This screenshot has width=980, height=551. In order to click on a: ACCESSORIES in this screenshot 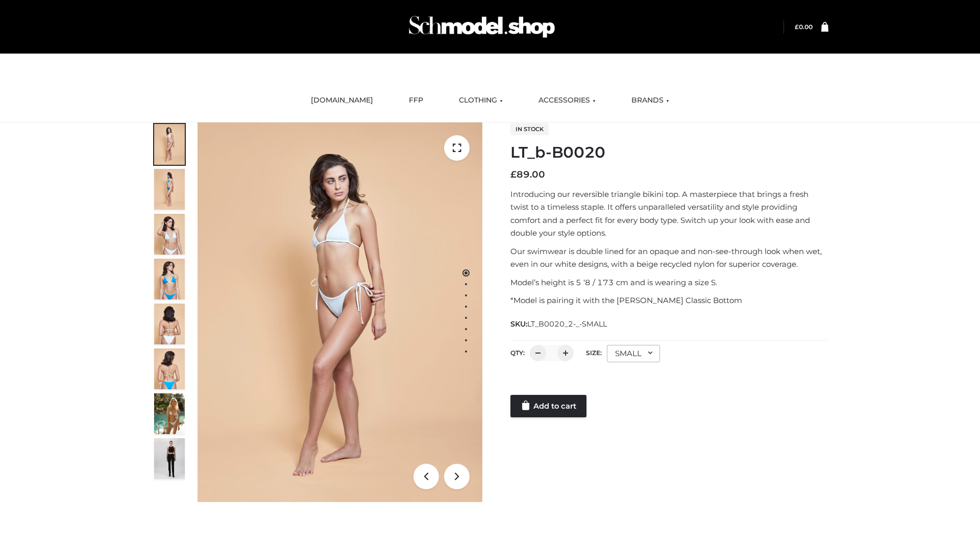, I will do `click(567, 100)`.